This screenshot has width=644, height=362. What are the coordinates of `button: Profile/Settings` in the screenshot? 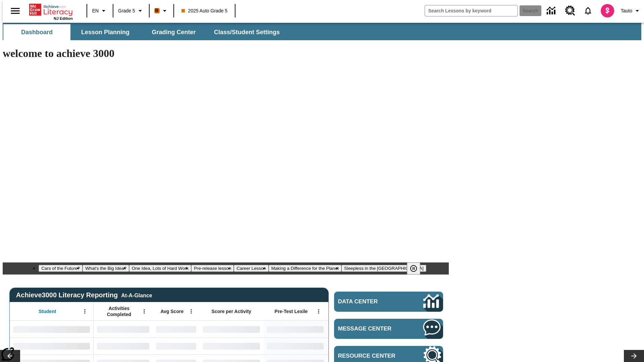 It's located at (631, 11).